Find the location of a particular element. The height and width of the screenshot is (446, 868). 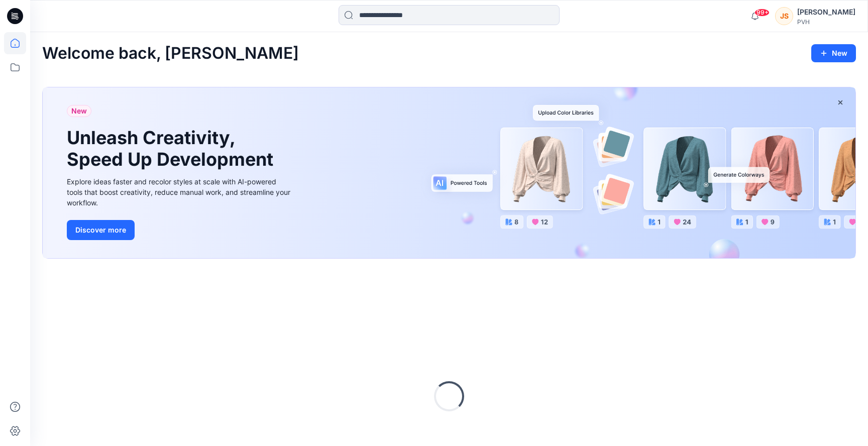

div: PVH is located at coordinates (826, 21).